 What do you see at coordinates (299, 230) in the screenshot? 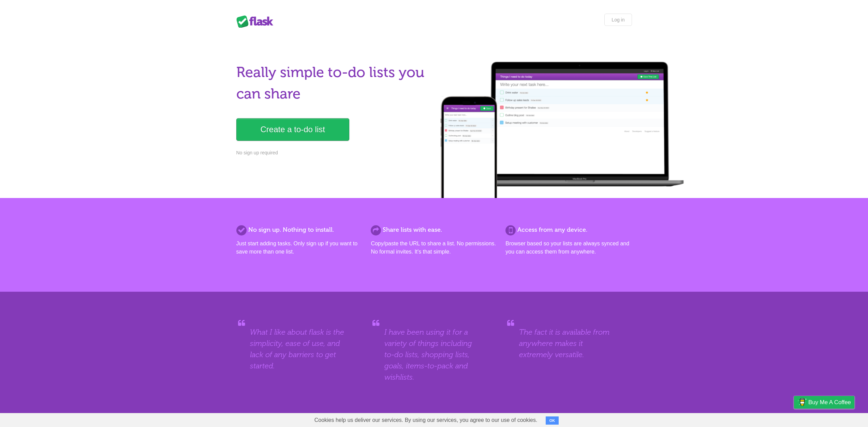
I see `h2: No sign up. Nothing to install.` at bounding box center [299, 230].